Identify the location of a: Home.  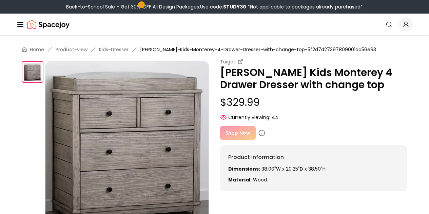
(37, 50).